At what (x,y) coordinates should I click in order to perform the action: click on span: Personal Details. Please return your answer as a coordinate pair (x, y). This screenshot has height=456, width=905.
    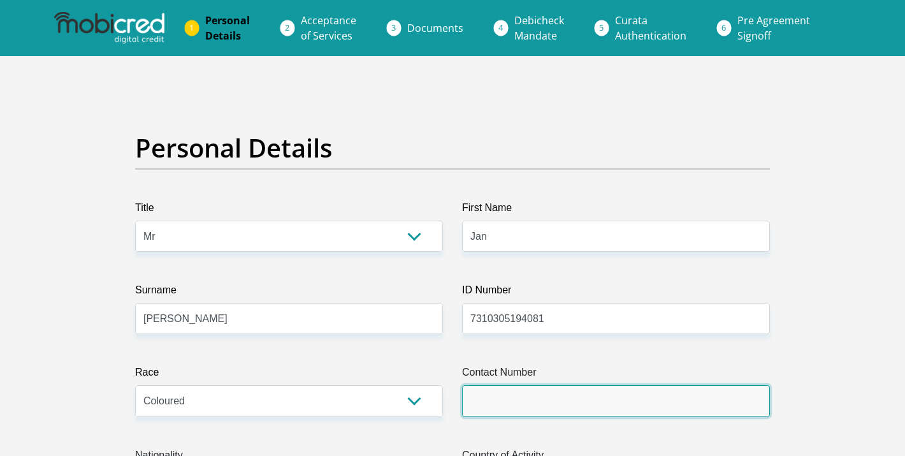
    Looking at the image, I should click on (228, 28).